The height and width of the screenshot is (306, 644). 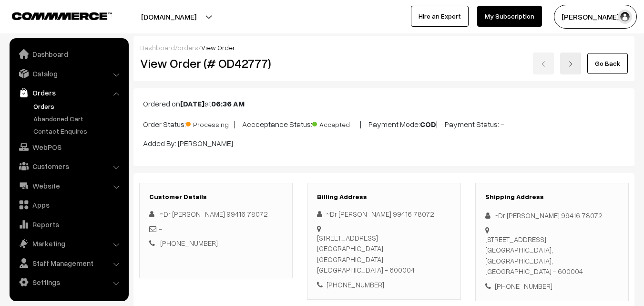 What do you see at coordinates (228, 104) in the screenshot?
I see `b: 06:36 AM` at bounding box center [228, 104].